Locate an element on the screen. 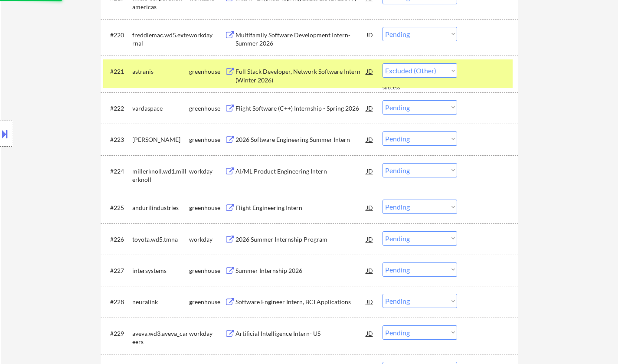 The image size is (618, 364). div: Summer Internship 2026 is located at coordinates (301, 270).